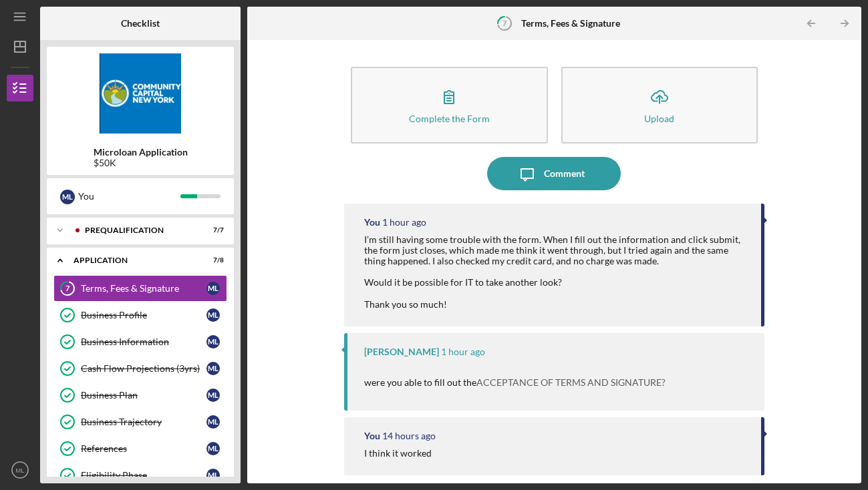 The width and height of the screenshot is (868, 490). Describe the element at coordinates (140, 475) in the screenshot. I see `a: Eligibility PhaseML` at that location.